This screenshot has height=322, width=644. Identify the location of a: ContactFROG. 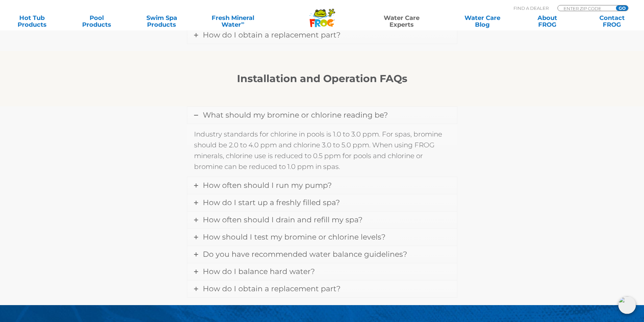
(612, 21).